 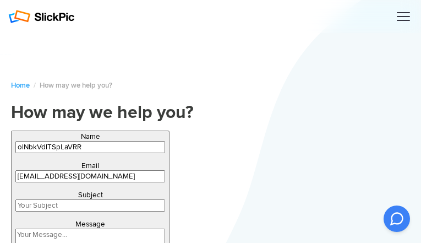 What do you see at coordinates (76, 85) in the screenshot?
I see `span: How may we help you?` at bounding box center [76, 85].